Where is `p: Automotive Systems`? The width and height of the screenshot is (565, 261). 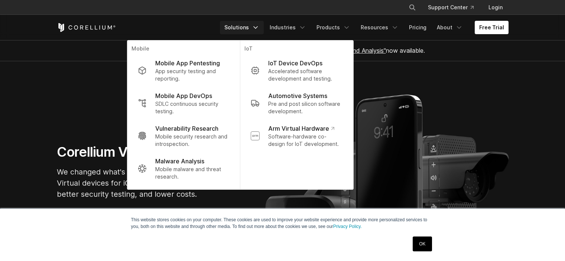
p: Automotive Systems is located at coordinates (297, 96).